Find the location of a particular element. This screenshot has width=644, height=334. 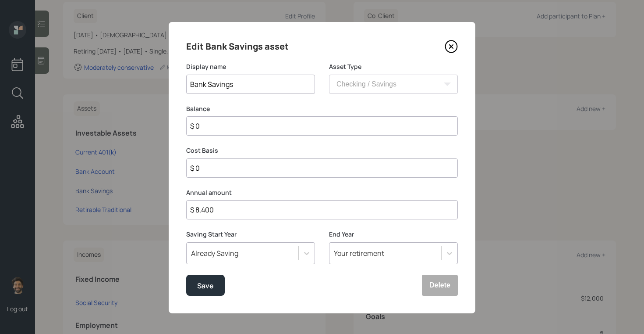

label: Saving Start Year is located at coordinates (250, 234).